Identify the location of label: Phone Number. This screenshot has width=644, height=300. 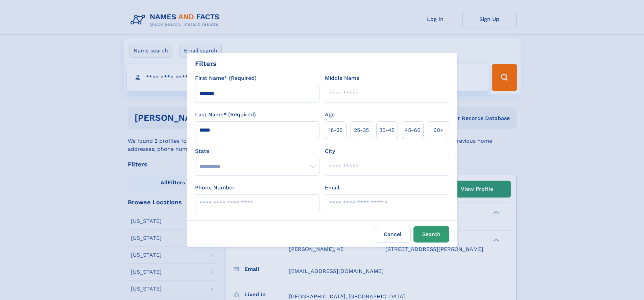
(215, 188).